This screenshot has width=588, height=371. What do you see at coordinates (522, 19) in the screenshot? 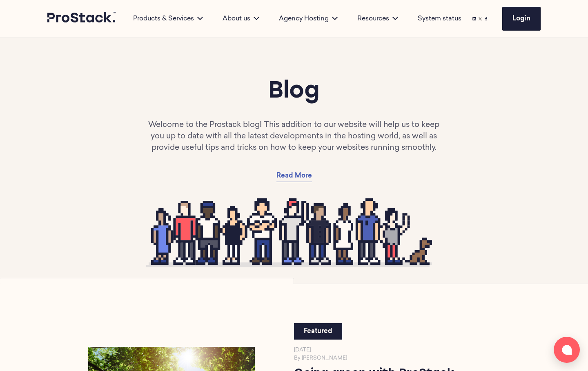
I see `span: Login` at bounding box center [522, 19].